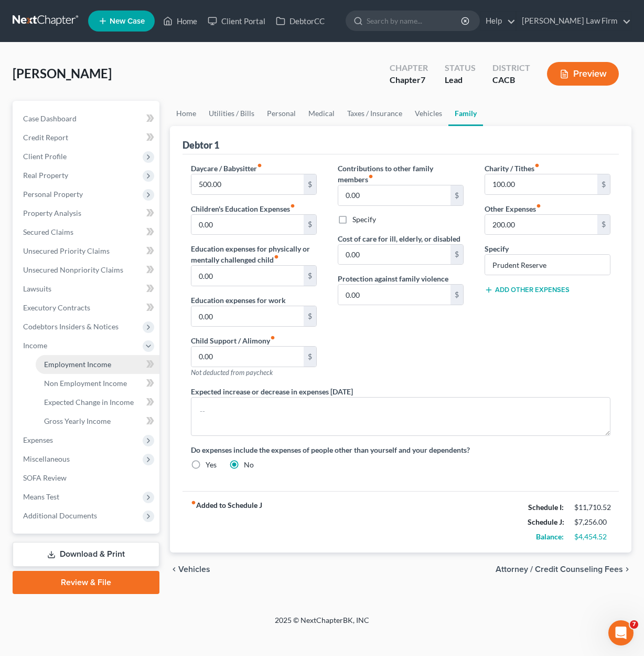 Image resolution: width=644 pixels, height=656 pixels. What do you see at coordinates (512, 68) in the screenshot?
I see `div: District` at bounding box center [512, 68].